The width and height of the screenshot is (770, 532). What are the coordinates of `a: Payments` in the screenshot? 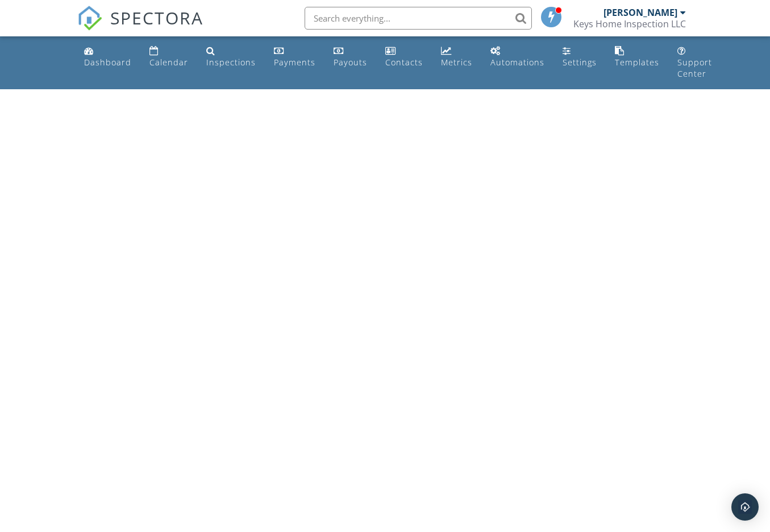 It's located at (295, 57).